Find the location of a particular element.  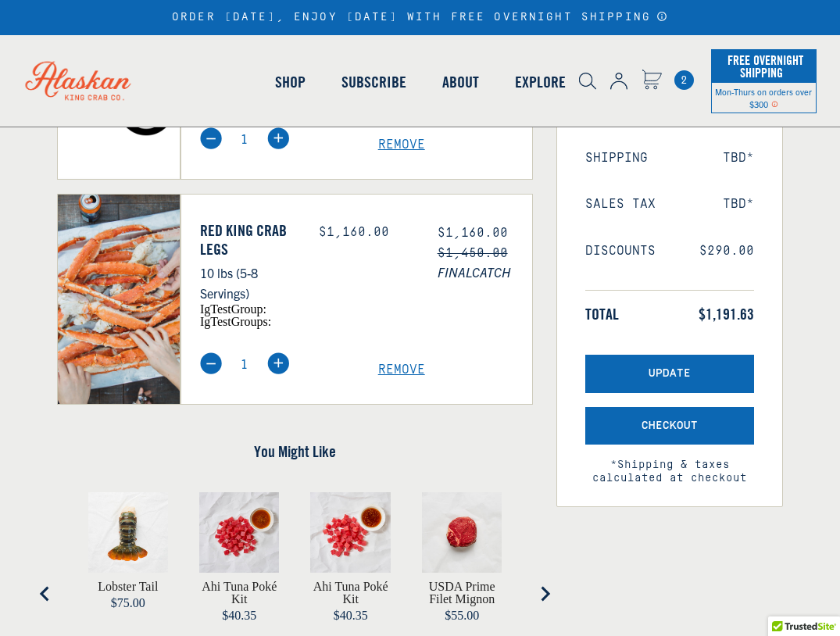

span: Shipping Notice Icon is located at coordinates (775, 104).